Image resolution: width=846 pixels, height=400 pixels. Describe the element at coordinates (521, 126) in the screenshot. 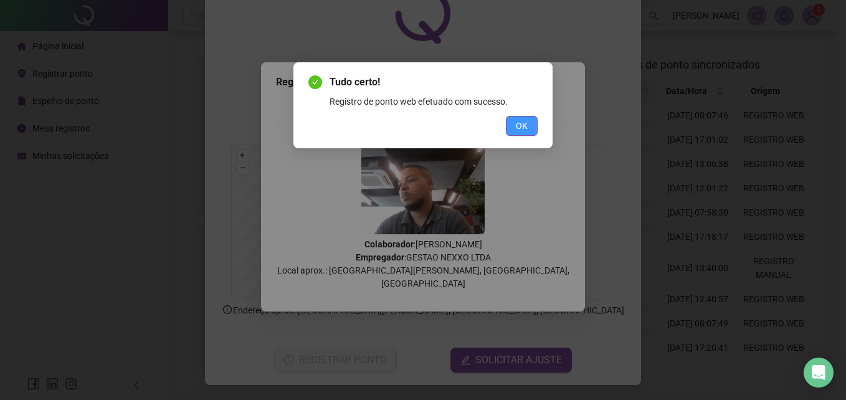

I see `span: OK` at that location.